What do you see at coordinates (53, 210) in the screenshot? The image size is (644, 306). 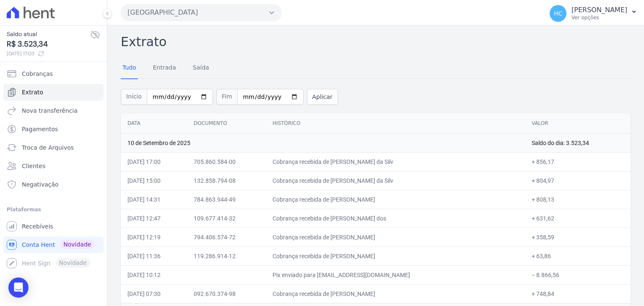 I see `div: Plataformas` at bounding box center [53, 210].